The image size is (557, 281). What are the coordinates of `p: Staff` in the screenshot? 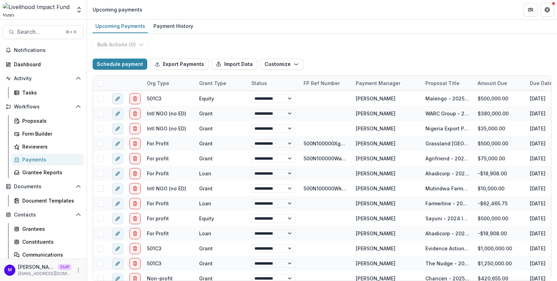 It's located at (64, 267).